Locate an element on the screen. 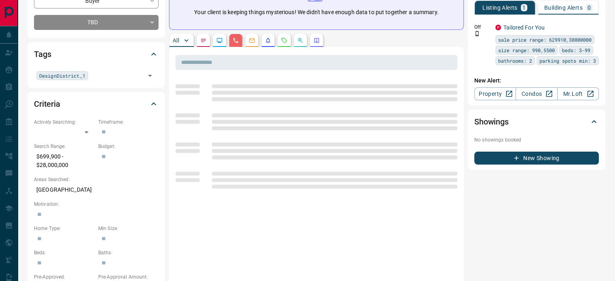 The image size is (615, 281). span: parking spots min: 3 is located at coordinates (567, 61).